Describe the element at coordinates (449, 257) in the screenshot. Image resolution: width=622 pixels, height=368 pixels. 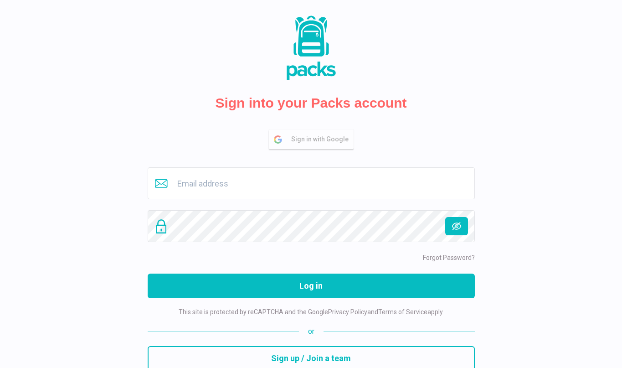
I see `a: Forgot Password?` at that location.